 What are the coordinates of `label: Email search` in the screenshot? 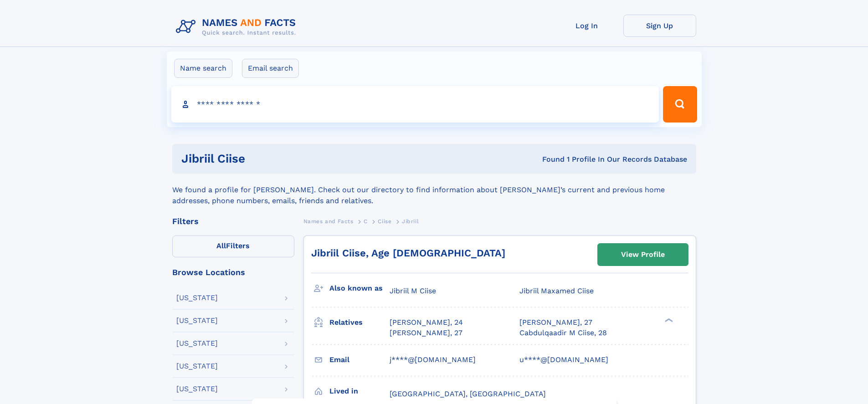 It's located at (270, 68).